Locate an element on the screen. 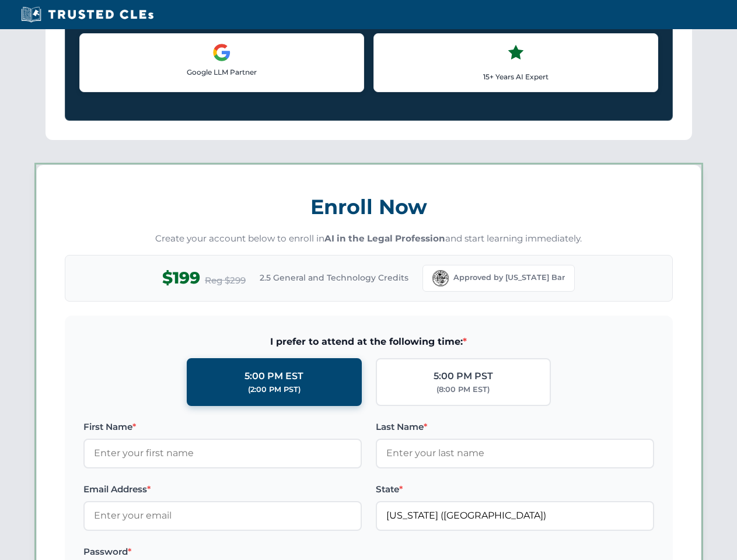 The image size is (737, 560). label: Email Address is located at coordinates (222, 490).